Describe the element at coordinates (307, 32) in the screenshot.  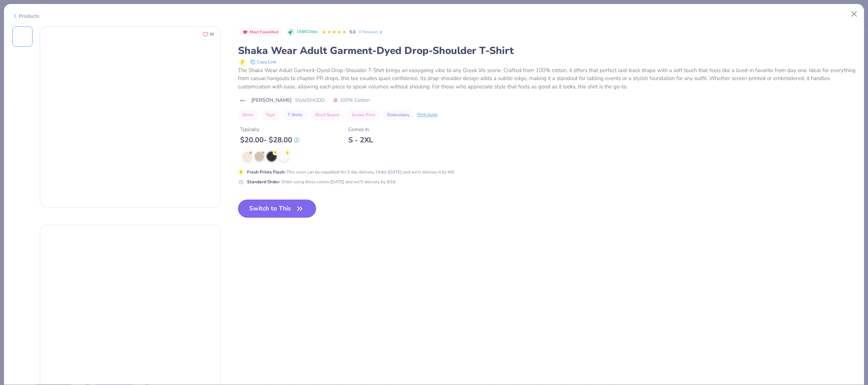
I see `span: 164K Clicks` at that location.